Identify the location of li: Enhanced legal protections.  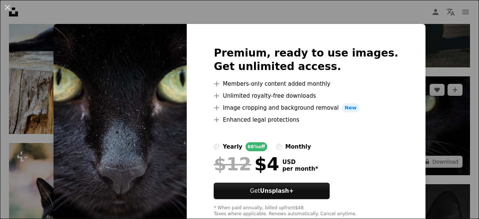
(306, 120).